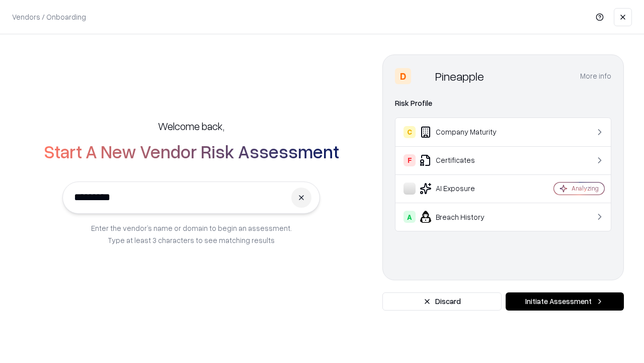  Describe the element at coordinates (464, 161) in the screenshot. I see `div: Certificates` at that location.